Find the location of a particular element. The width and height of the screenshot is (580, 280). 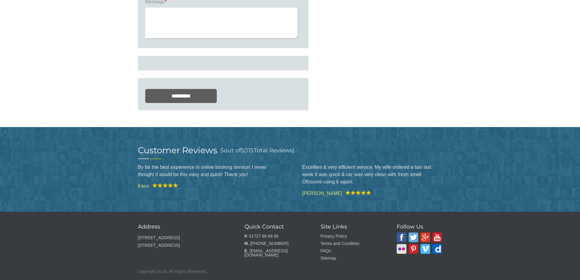

h3: out of ( Total Reviews) is located at coordinates (257, 150).